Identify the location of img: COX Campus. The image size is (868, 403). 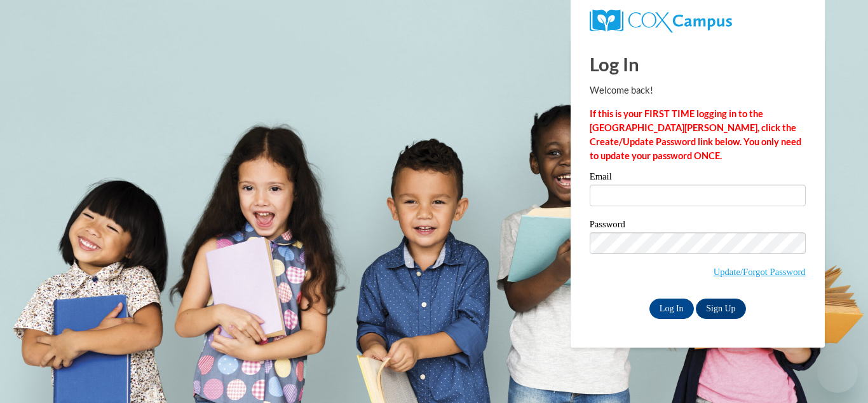
(661, 21).